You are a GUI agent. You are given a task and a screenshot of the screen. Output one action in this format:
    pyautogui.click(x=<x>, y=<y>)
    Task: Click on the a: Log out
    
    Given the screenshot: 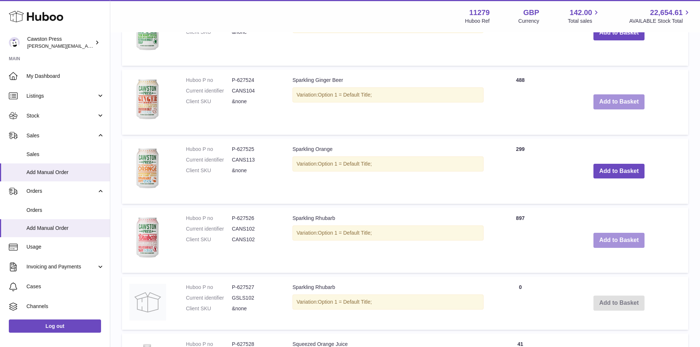 What is the action you would take?
    pyautogui.click(x=55, y=327)
    